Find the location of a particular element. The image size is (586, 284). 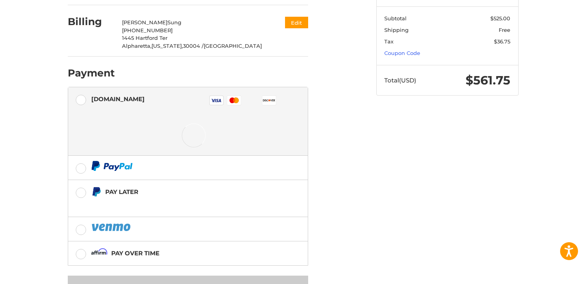

span: $36.75 is located at coordinates (502, 41).